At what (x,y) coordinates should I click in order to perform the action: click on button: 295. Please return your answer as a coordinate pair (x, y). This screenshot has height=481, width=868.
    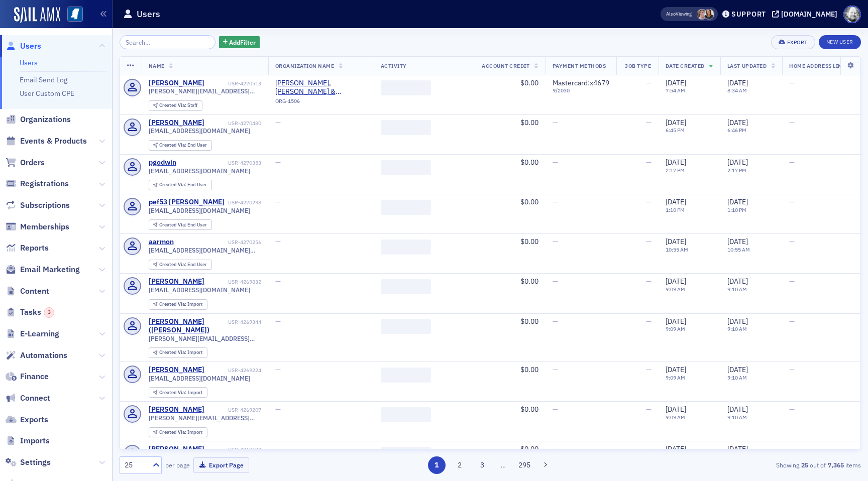
    Looking at the image, I should click on (524, 465).